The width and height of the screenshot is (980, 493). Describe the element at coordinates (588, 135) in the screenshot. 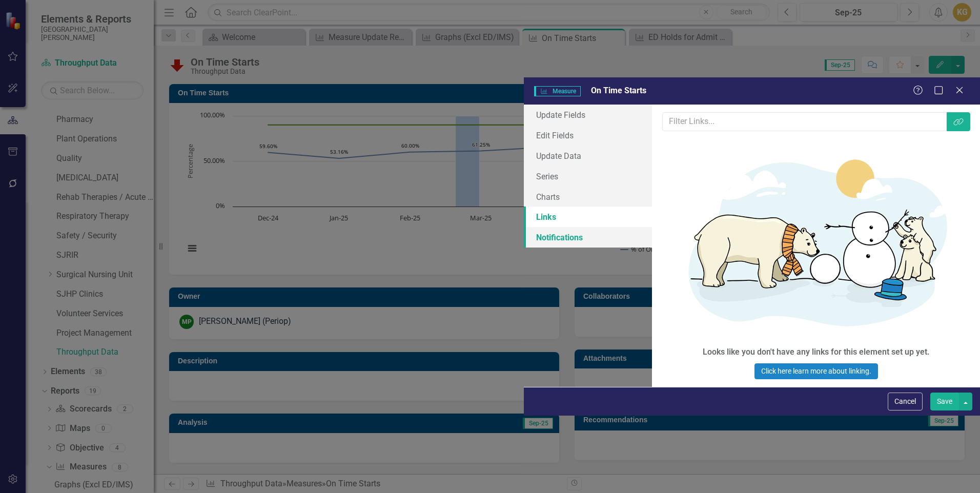

I see `a: Edit Fields` at that location.